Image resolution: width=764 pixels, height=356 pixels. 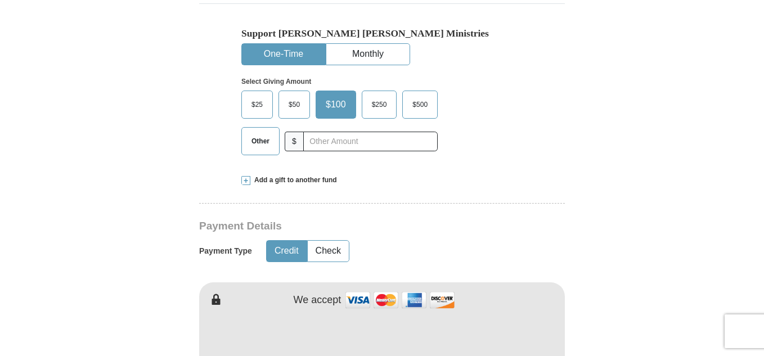 I want to click on span: $250, so click(x=379, y=105).